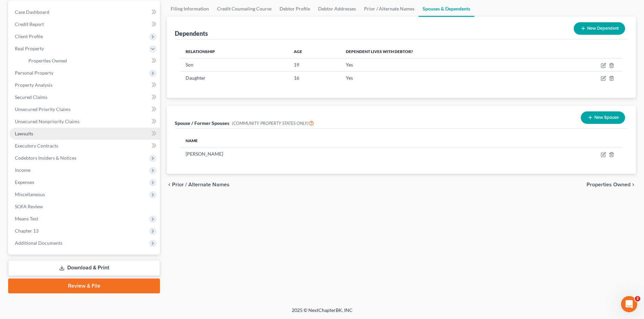  What do you see at coordinates (84, 267) in the screenshot?
I see `a: Download & Print` at bounding box center [84, 267].